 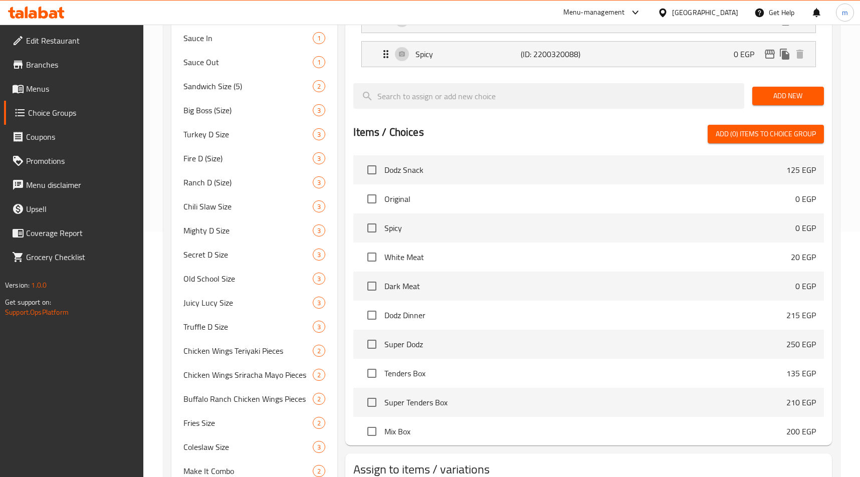 I want to click on span: Fire D (Size), so click(x=248, y=158).